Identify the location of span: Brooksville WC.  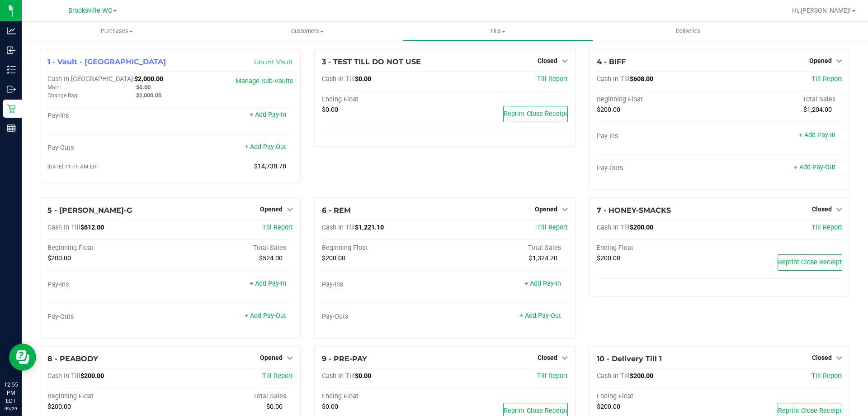
(90, 10).